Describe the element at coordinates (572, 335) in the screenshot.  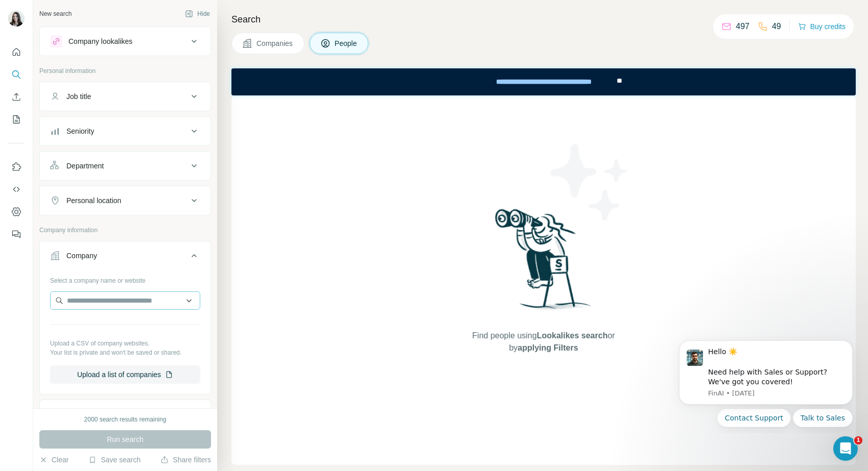
I see `span: Lookalikes search` at that location.